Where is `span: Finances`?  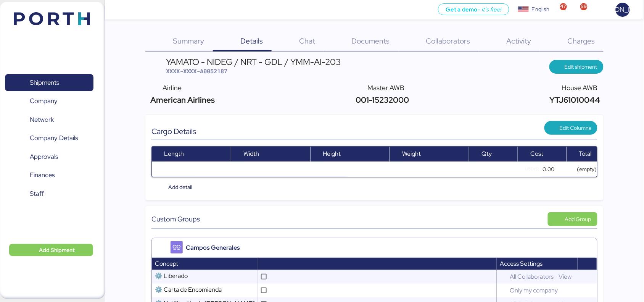
span: Finances is located at coordinates (42, 175).